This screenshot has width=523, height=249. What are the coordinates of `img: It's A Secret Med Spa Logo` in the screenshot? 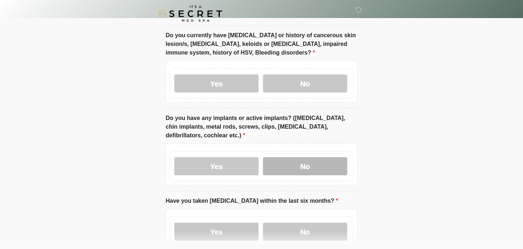 It's located at (190, 13).